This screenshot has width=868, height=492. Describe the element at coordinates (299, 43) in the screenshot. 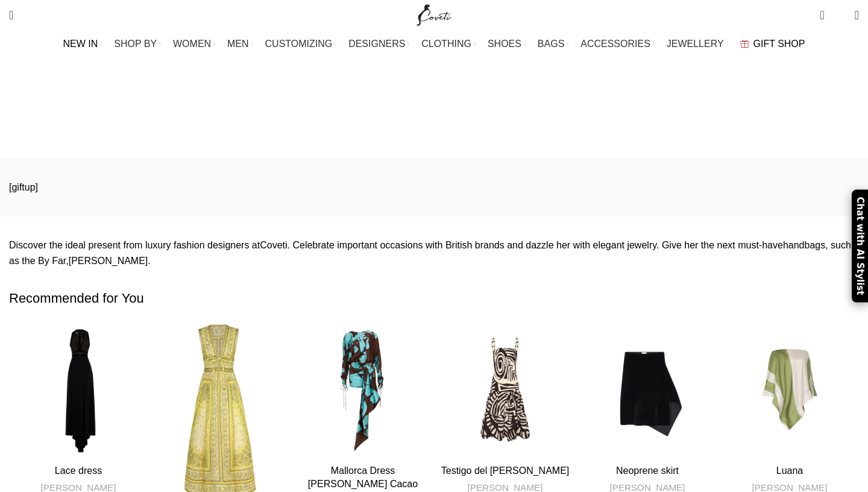

I see `span: CUSTOMIZING` at that location.